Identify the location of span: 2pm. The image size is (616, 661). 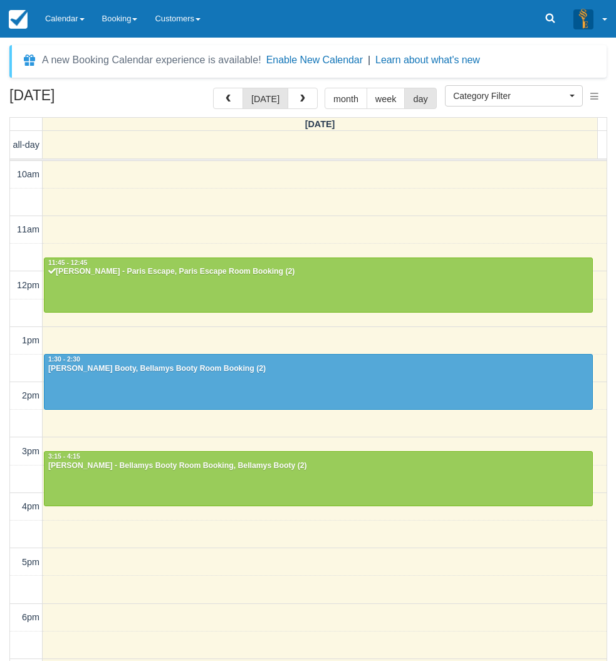
(31, 395).